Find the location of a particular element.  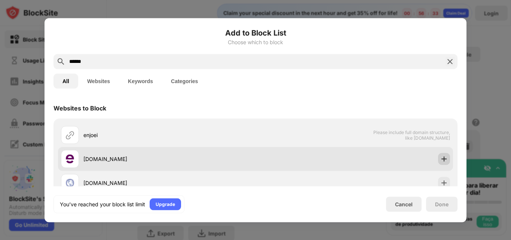

div: Done is located at coordinates (442, 204).